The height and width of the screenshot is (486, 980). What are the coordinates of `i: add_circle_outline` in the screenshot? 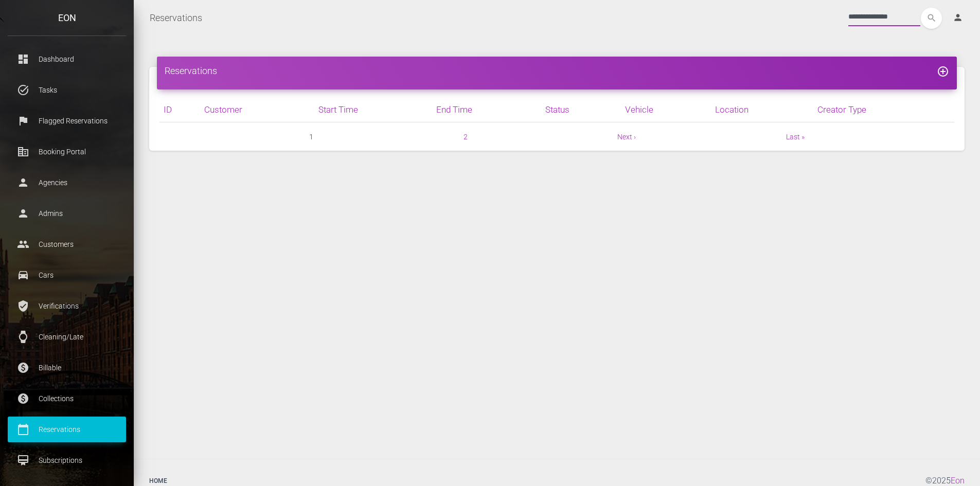 It's located at (942, 72).